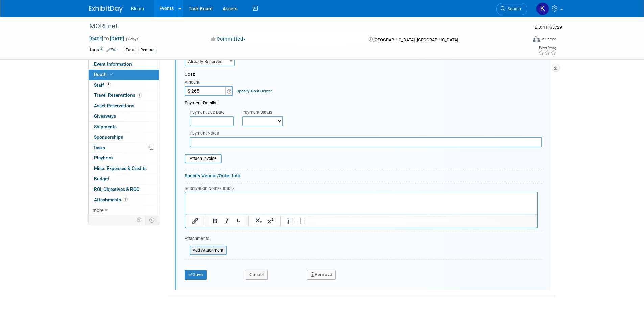 The width and height of the screenshot is (644, 311). I want to click on button: Bold, so click(215, 221).